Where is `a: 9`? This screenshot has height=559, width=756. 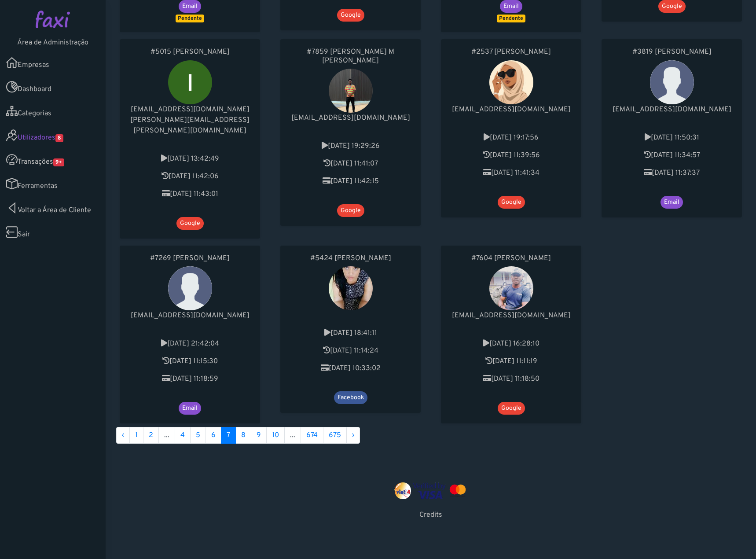
a: 9 is located at coordinates (259, 435).